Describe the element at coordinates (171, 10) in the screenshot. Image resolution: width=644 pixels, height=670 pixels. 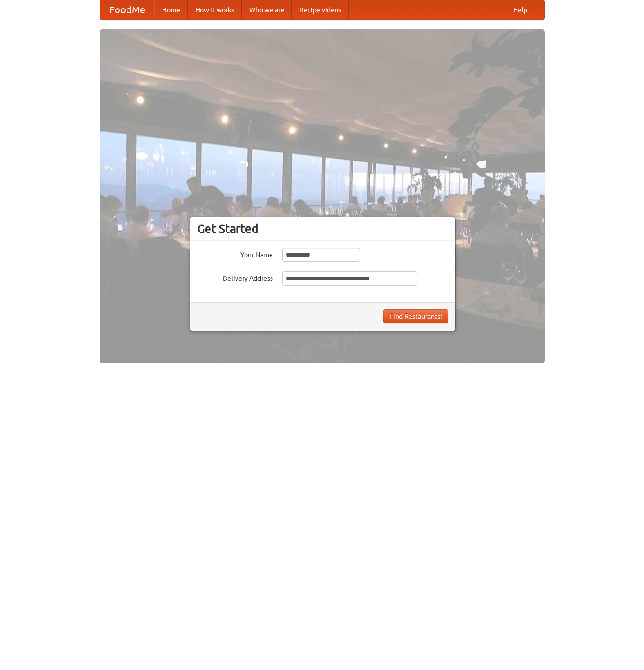
I see `a: Home` at that location.